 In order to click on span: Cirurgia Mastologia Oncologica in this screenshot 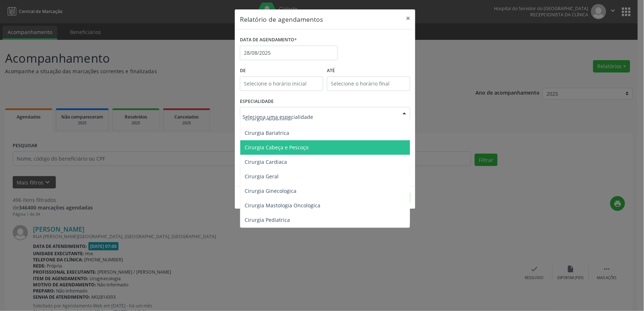, I will do `click(282, 205)`.